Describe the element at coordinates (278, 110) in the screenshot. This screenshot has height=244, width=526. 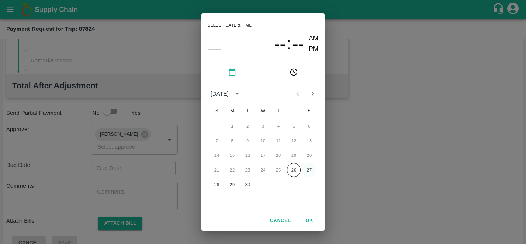
I see `span: Thursday` at that location.